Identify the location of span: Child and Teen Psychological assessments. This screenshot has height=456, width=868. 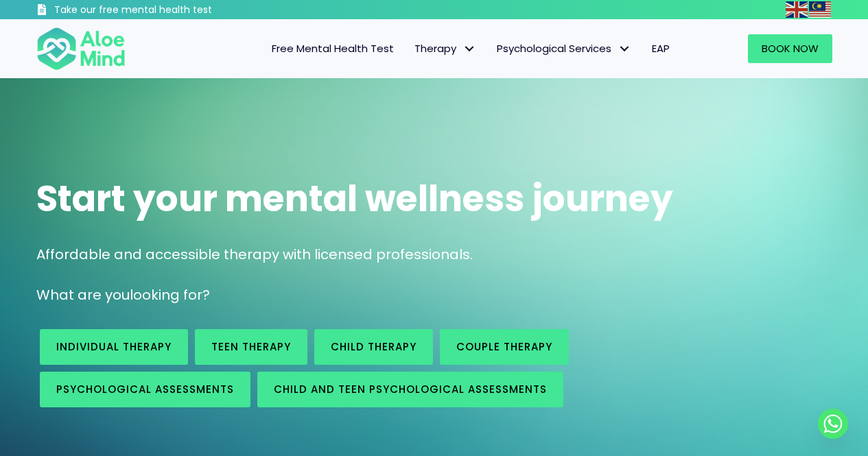
(411, 389).